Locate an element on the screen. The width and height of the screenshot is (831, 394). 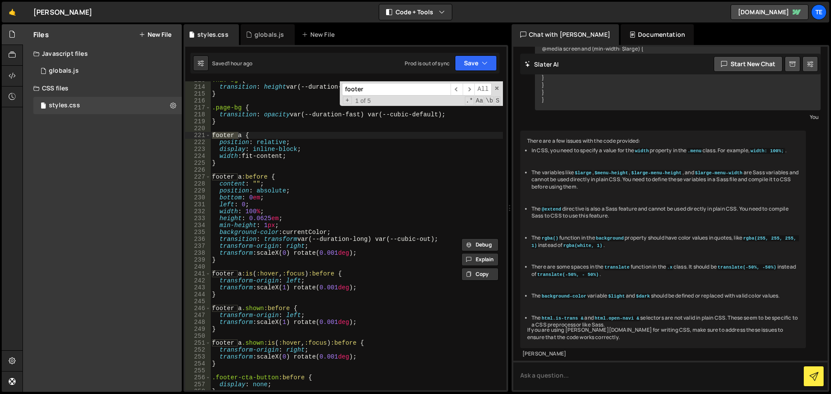
code: translate is located at coordinates (616, 267).